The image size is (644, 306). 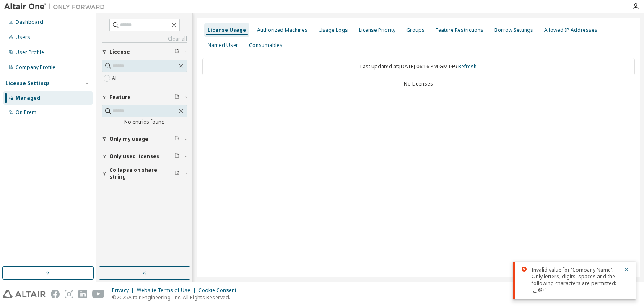 I want to click on label: All, so click(x=115, y=79).